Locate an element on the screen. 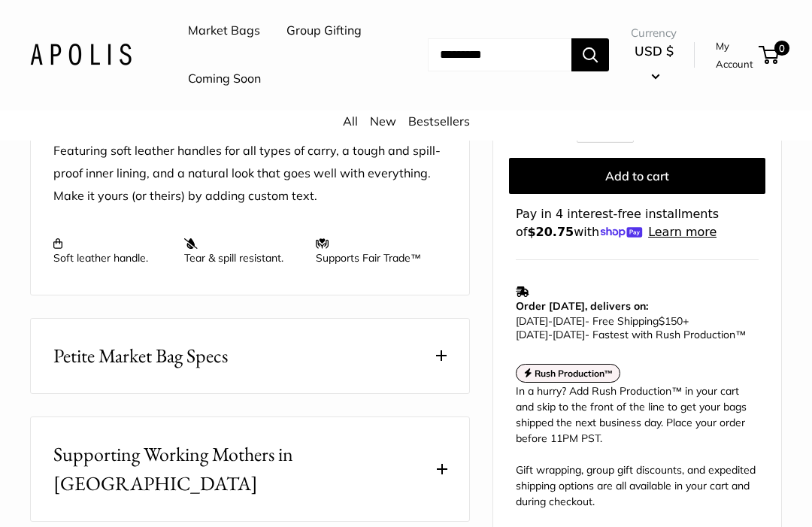 This screenshot has width=812, height=527. strong: Rush Production™ is located at coordinates (573, 372).